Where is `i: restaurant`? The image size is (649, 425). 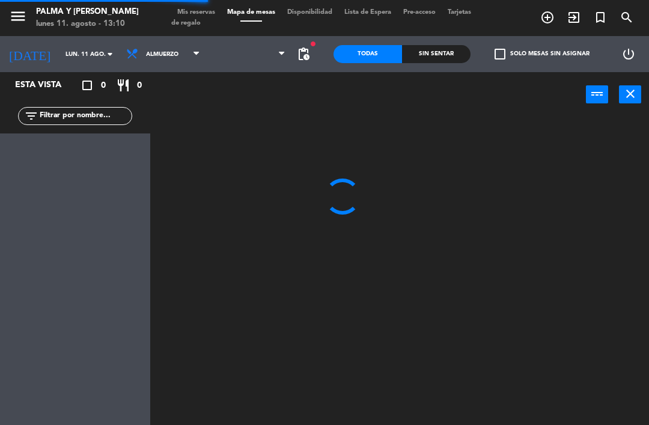
i: restaurant is located at coordinates (123, 85).